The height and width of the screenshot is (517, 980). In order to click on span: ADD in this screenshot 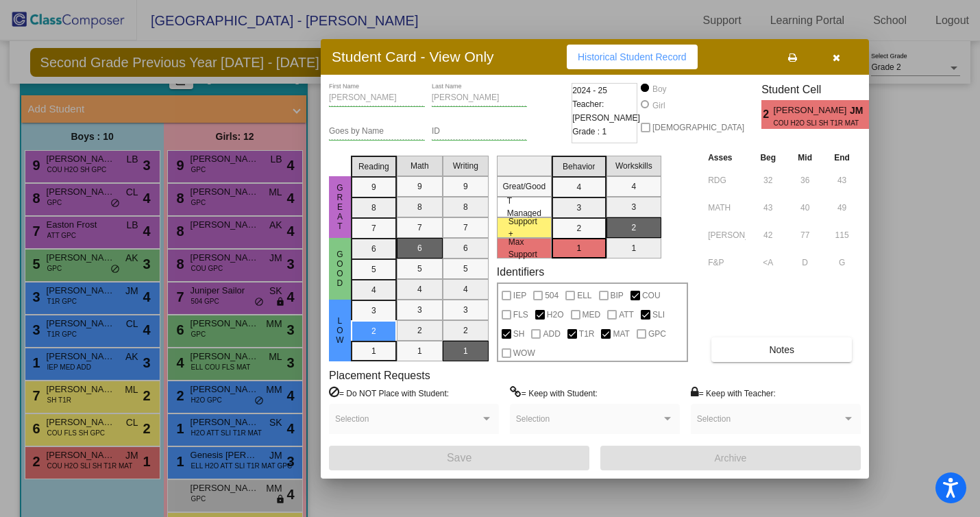, I will do `click(551, 334)`.